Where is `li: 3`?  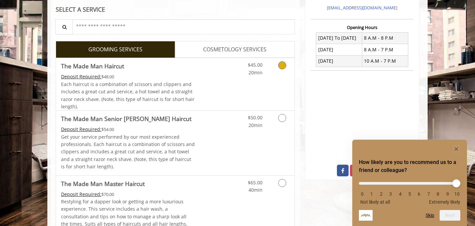
li: 3 is located at coordinates (391, 194).